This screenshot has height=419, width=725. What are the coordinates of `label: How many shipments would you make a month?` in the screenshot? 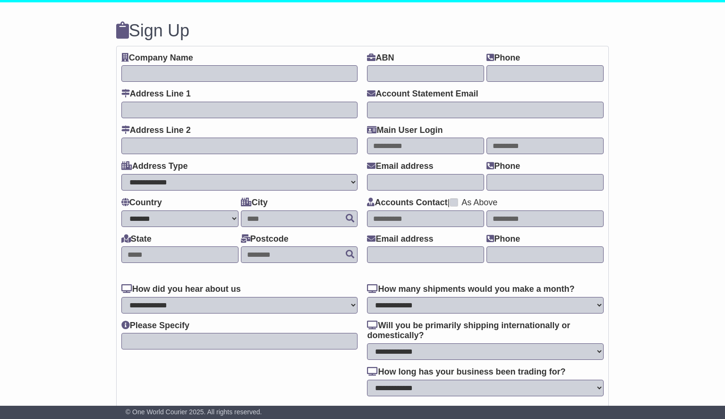 It's located at (471, 289).